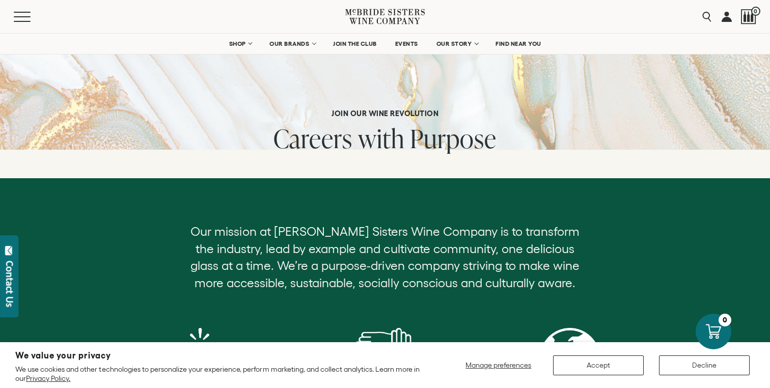 The height and width of the screenshot is (388, 770). Describe the element at coordinates (518, 44) in the screenshot. I see `span: FIND NEAR YOU` at that location.